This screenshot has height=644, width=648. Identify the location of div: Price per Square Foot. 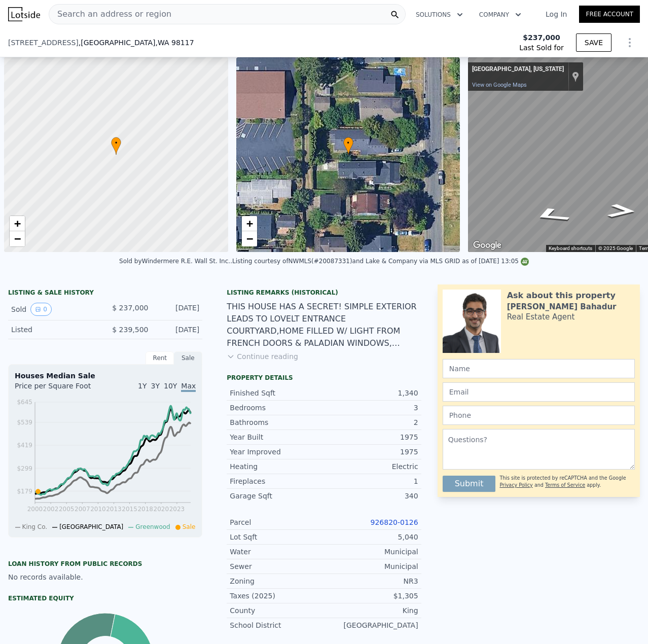
(60, 389).